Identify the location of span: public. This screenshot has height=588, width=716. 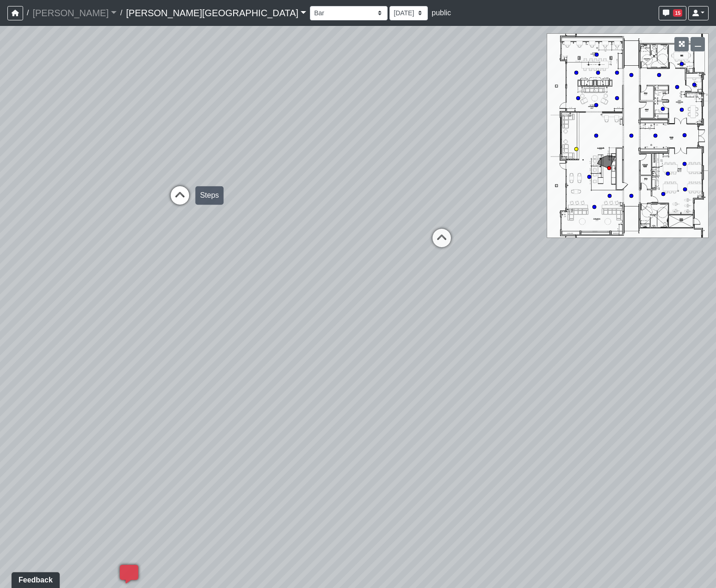
(442, 12).